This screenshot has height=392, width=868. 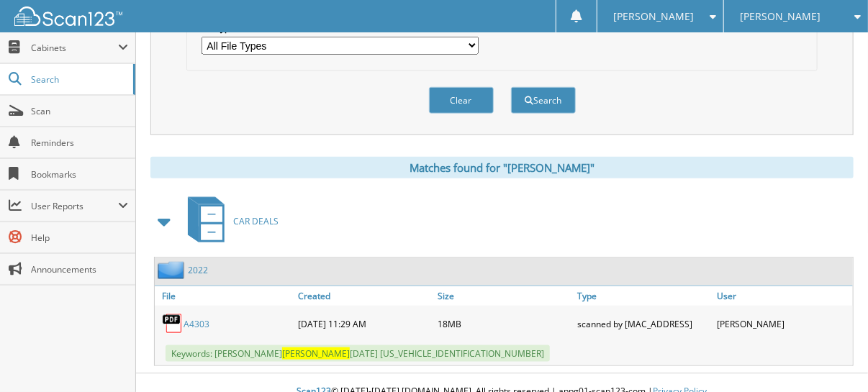 What do you see at coordinates (74, 206) in the screenshot?
I see `span: User Reports` at bounding box center [74, 206].